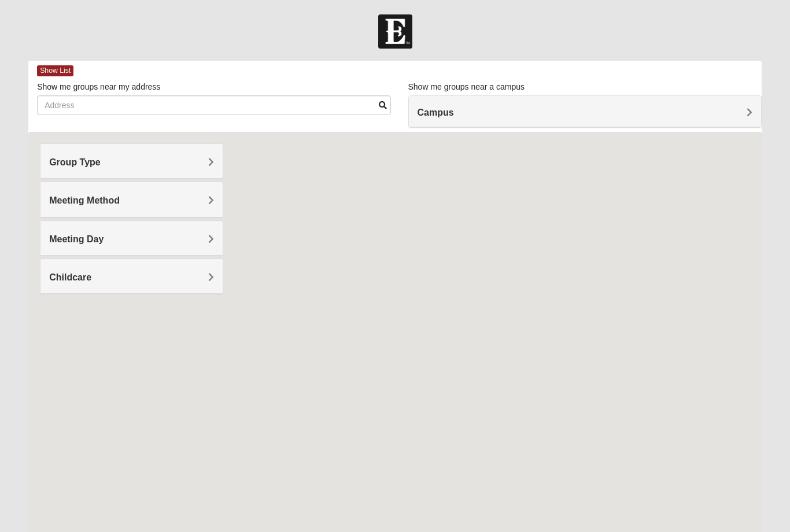 Image resolution: width=790 pixels, height=532 pixels. What do you see at coordinates (213, 105) in the screenshot?
I see `input: Address` at bounding box center [213, 105].